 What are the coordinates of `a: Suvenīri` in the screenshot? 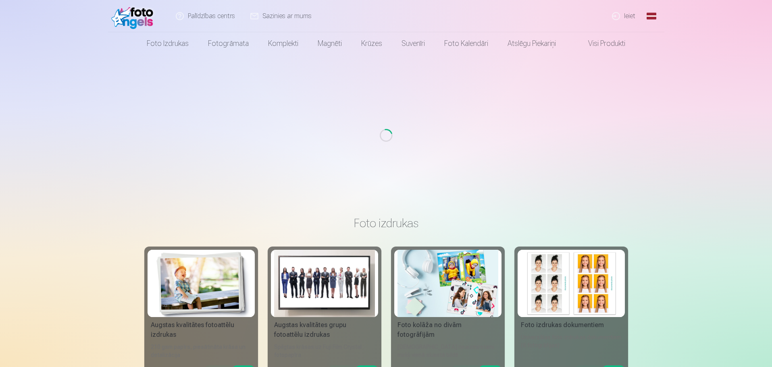 It's located at (413, 44).